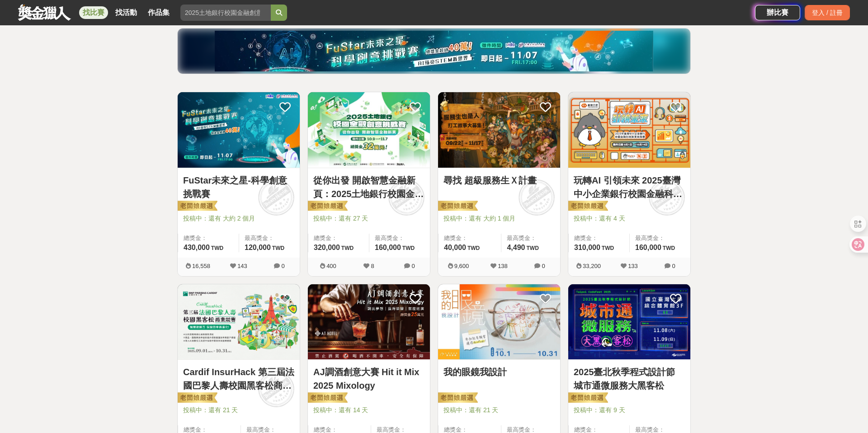 This screenshot has width=868, height=433. I want to click on span: 400, so click(331, 266).